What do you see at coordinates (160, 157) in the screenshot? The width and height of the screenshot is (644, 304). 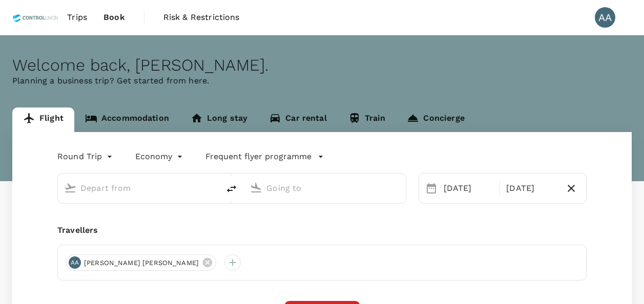 I see `div: Economy` at bounding box center [160, 157].